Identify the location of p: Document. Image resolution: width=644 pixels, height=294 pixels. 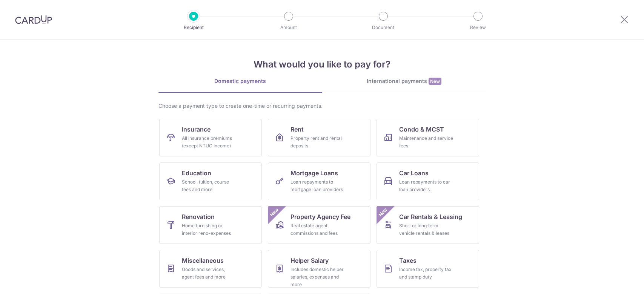
(383, 28).